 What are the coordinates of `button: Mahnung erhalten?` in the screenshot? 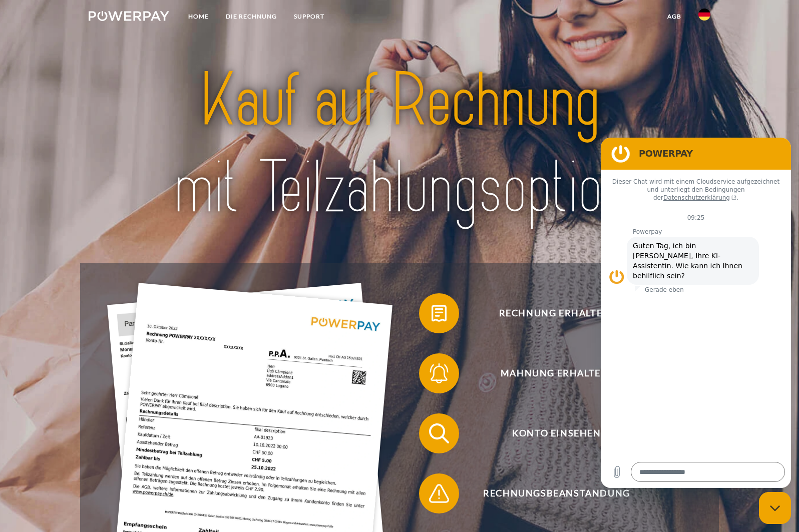 It's located at (549, 373).